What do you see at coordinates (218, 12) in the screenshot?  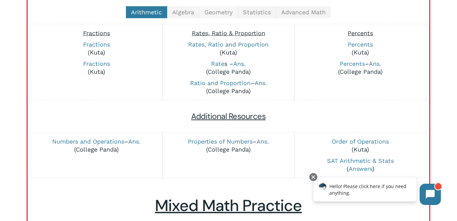 I see `span: Geometry` at bounding box center [218, 12].